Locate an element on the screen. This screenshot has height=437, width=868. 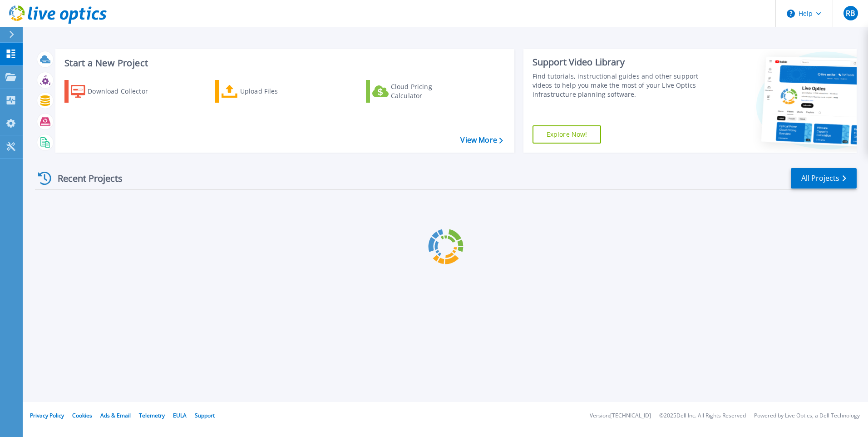
span: RB is located at coordinates (851, 13).